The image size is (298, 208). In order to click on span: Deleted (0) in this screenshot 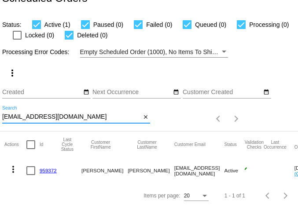, I will do `click(92, 35)`.